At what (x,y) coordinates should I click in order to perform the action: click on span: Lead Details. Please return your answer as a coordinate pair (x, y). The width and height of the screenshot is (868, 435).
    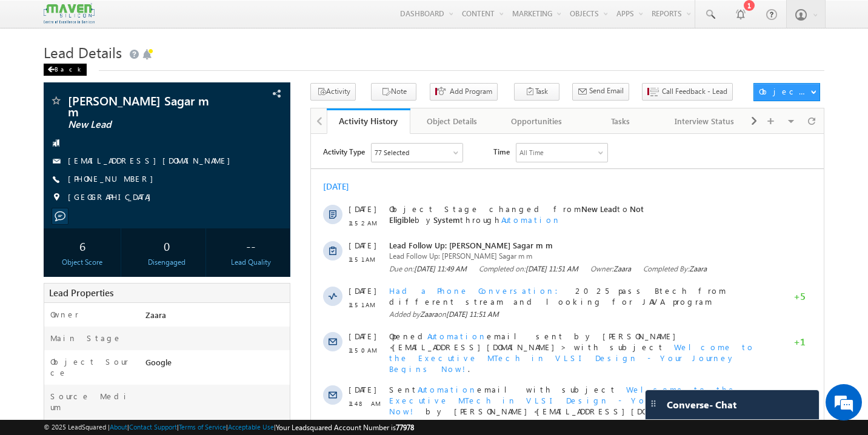
    Looking at the image, I should click on (83, 52).